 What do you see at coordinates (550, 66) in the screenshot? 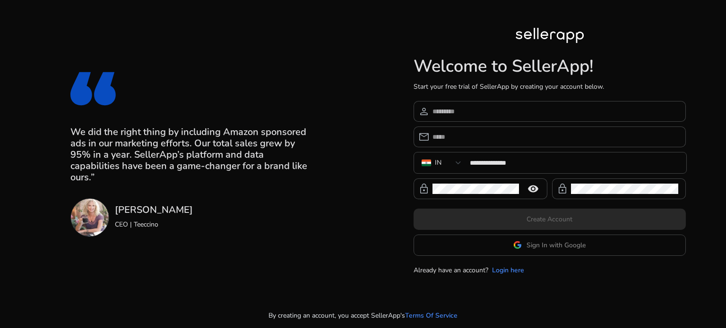
I see `h1: Welcome to SellerApp!` at bounding box center [550, 66].